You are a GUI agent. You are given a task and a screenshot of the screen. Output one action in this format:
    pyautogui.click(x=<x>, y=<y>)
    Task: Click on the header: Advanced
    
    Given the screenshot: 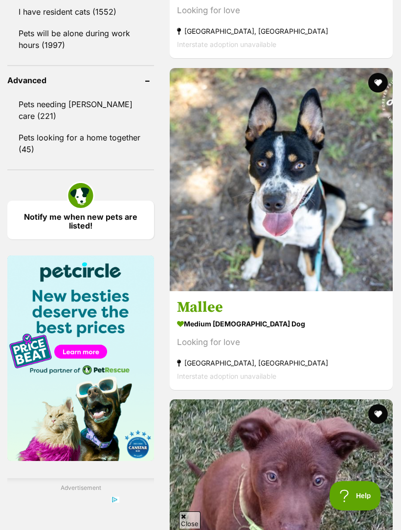 What is the action you would take?
    pyautogui.click(x=81, y=80)
    